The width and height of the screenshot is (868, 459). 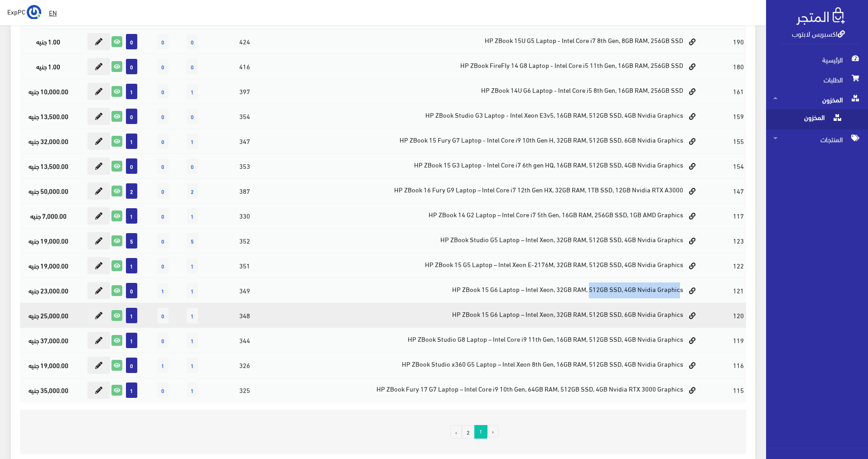 I want to click on td: 161, so click(x=738, y=91).